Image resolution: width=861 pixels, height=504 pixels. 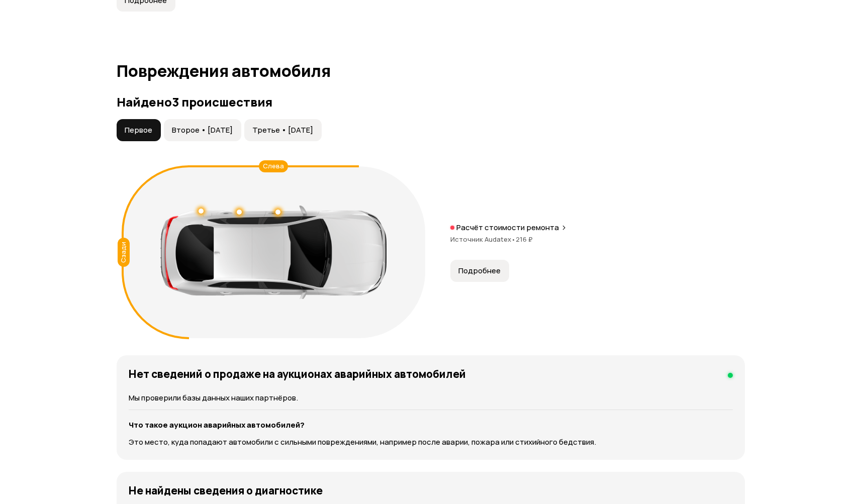 I want to click on strong: Что такое аукцион аварийных автомобилей?, so click(x=217, y=425).